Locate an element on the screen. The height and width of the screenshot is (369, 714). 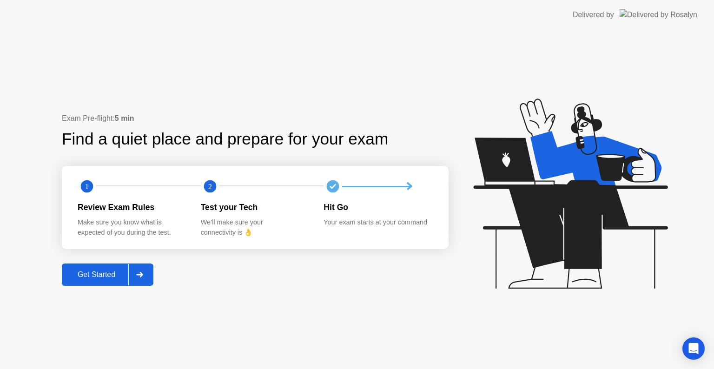
text: 2 is located at coordinates (210, 186).